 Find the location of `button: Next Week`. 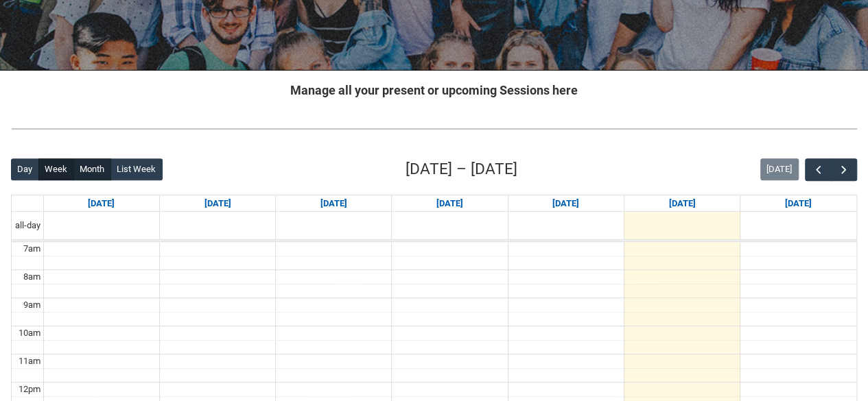

button: Next Week is located at coordinates (844, 170).